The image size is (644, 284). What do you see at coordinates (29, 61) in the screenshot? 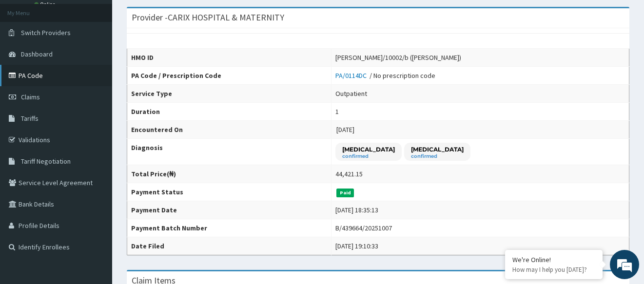
I see `img: d_794563401_company_1708531726252_794563401` at bounding box center [29, 61].